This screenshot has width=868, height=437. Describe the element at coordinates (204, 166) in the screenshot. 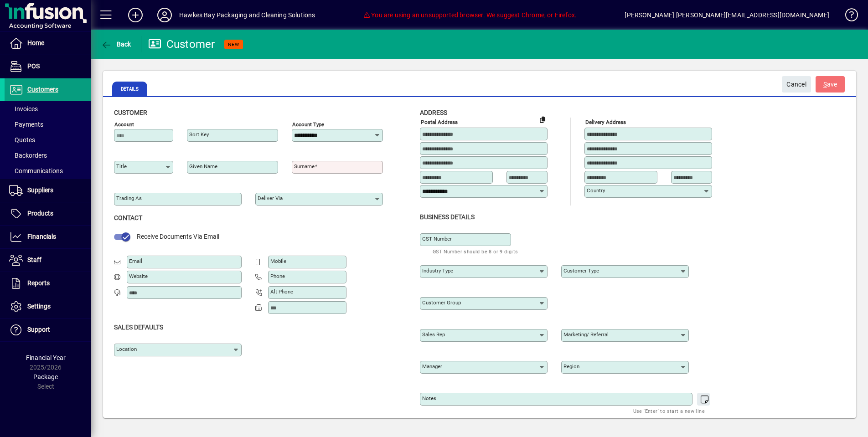

I see `mat-label: Given name` at that location.